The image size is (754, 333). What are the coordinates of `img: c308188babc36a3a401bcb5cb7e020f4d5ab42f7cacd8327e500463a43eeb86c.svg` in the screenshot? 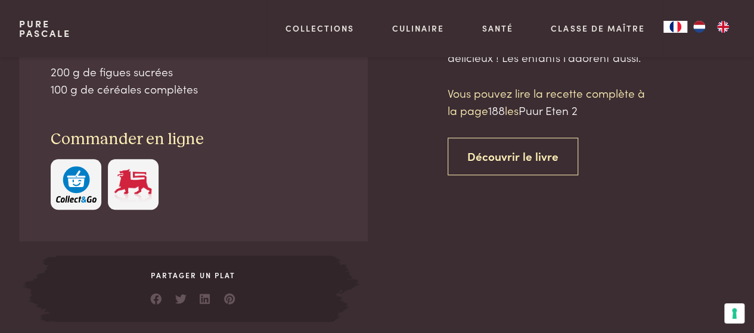 It's located at (76, 184).